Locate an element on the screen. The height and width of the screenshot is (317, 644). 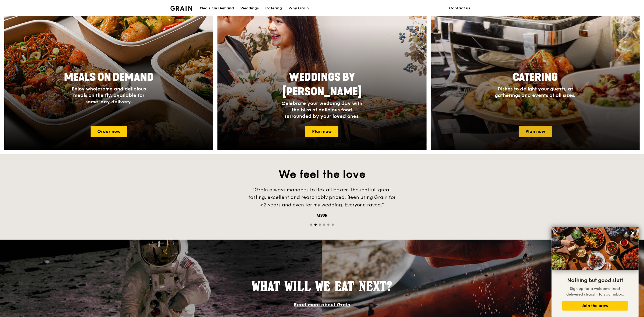
a: Contact us is located at coordinates (459, 8).